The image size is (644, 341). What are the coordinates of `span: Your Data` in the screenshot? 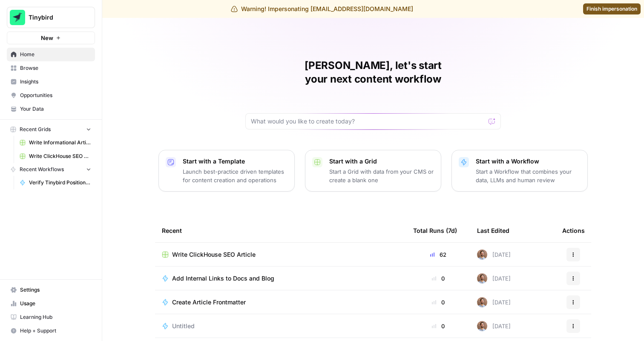 It's located at (55, 109).